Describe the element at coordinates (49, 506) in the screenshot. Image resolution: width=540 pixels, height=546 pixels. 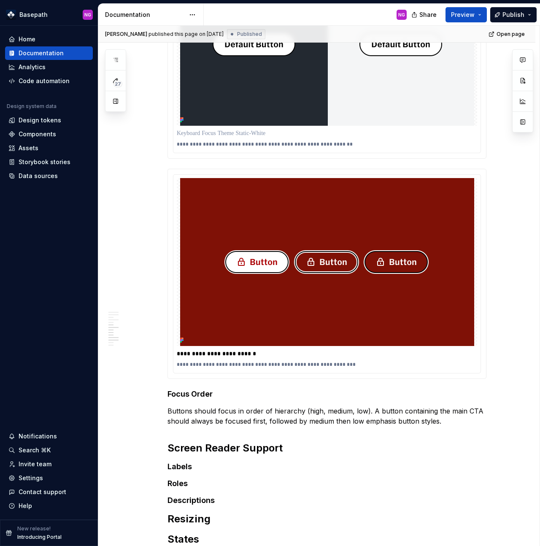
I see `button: Help` at that location.